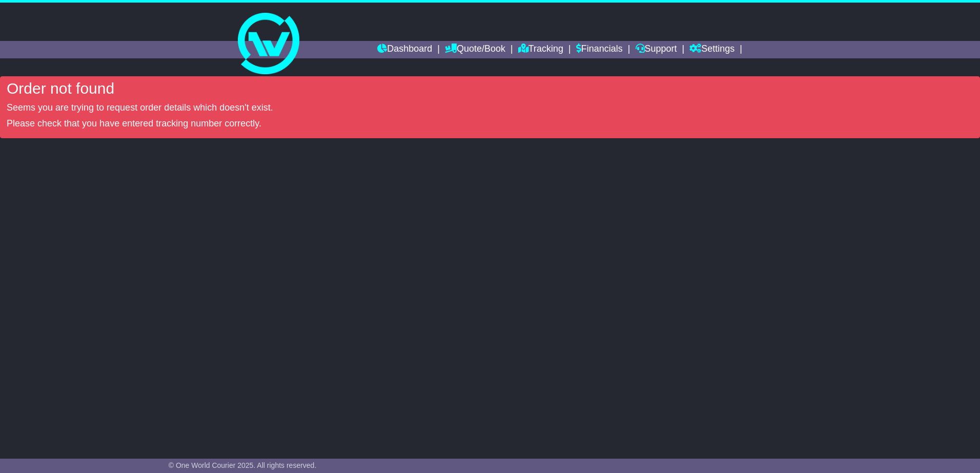 Image resolution: width=980 pixels, height=473 pixels. I want to click on a: Financials, so click(599, 50).